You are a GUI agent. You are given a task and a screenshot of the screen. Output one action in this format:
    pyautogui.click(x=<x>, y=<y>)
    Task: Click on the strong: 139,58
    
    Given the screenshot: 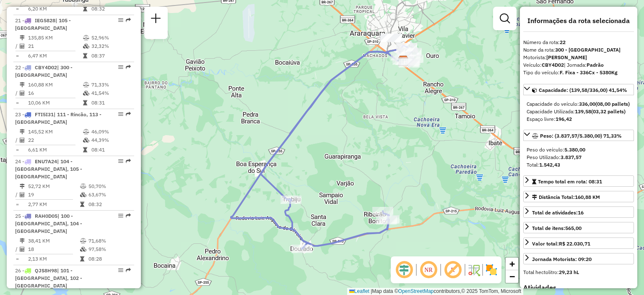 What is the action you would take?
    pyautogui.click(x=583, y=111)
    